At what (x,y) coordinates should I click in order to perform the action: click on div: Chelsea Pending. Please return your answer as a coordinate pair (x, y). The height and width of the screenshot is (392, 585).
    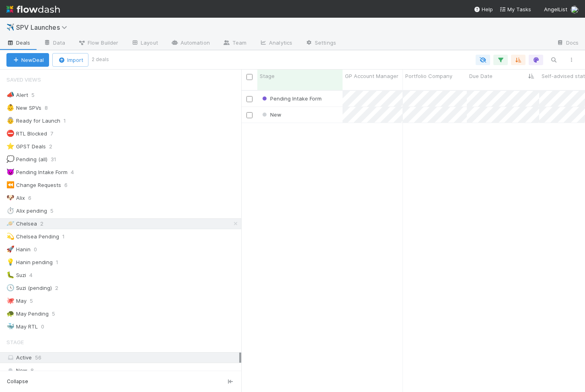
    Looking at the image, I should click on (32, 236).